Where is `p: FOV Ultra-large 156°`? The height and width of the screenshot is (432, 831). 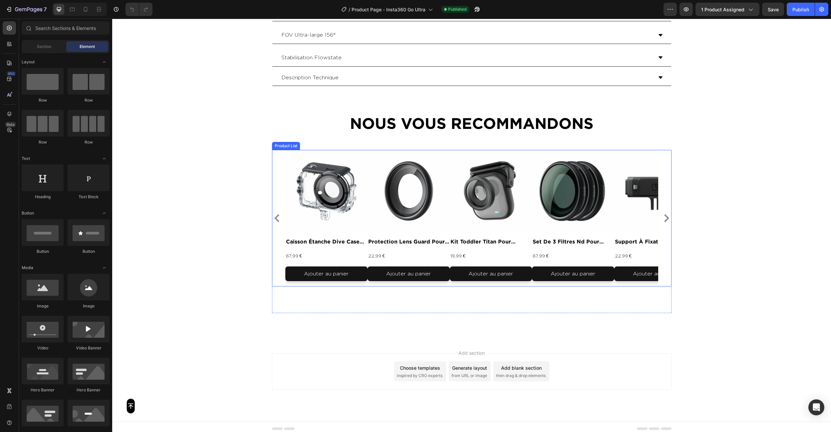
p: FOV Ultra-large 156° is located at coordinates (196, 16).